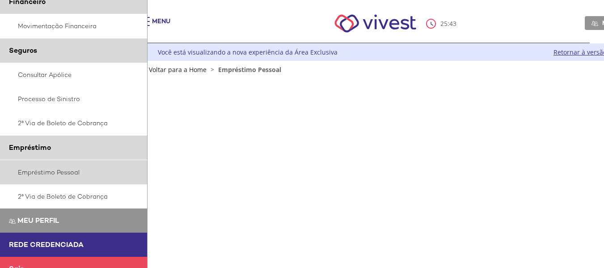 The width and height of the screenshot is (604, 268). I want to click on span: 25, so click(444, 23).